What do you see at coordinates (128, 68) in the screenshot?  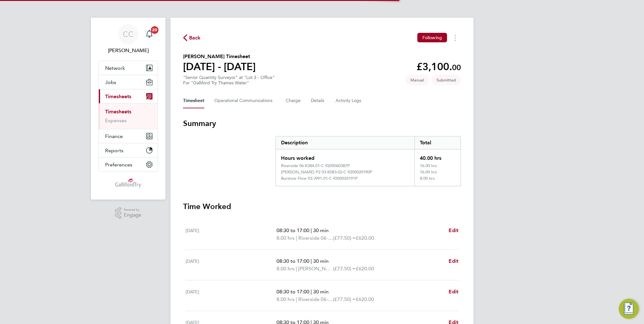 I see `button: Network` at bounding box center [128, 68].